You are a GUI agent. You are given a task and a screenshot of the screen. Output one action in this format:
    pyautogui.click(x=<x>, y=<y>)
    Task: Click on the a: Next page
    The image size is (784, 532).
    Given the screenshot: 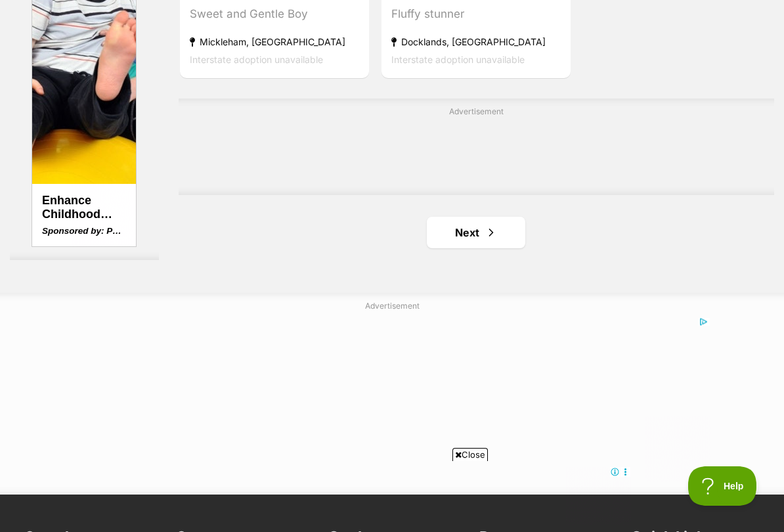 What is the action you would take?
    pyautogui.click(x=476, y=233)
    